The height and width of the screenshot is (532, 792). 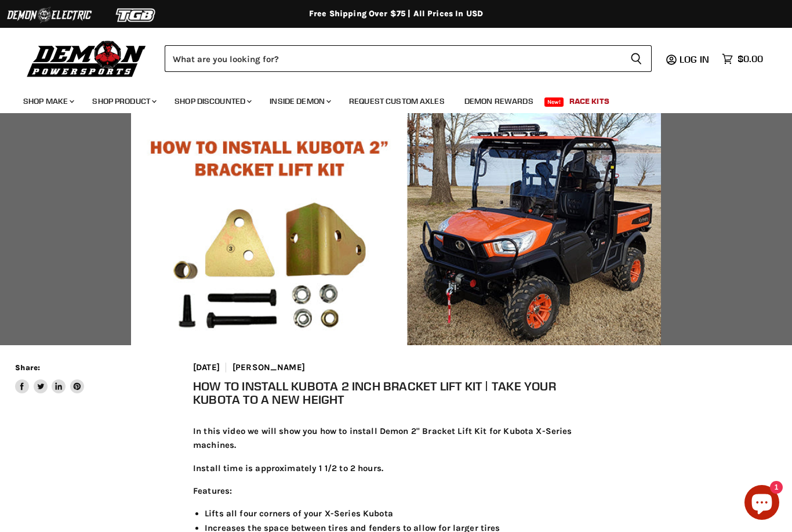 I want to click on a: Request Custom Axles, so click(x=397, y=101).